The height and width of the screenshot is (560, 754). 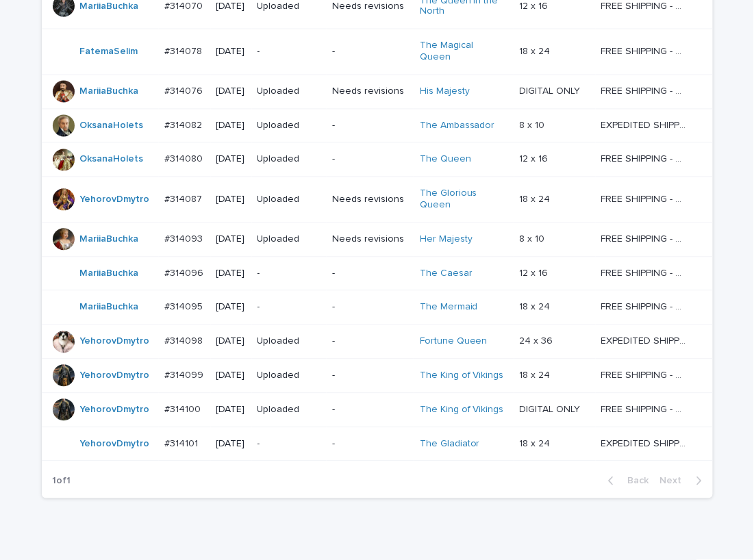 I want to click on a: The Caesar, so click(x=446, y=274).